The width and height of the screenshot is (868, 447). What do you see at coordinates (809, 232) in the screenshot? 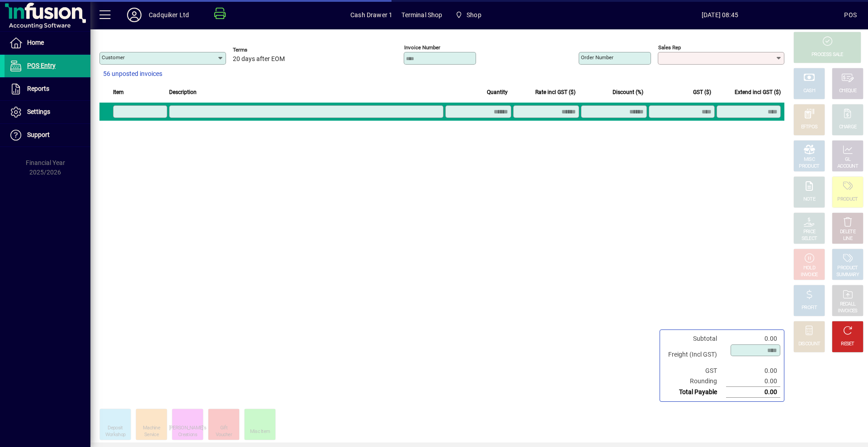
I see `div: PRICE` at bounding box center [809, 232].